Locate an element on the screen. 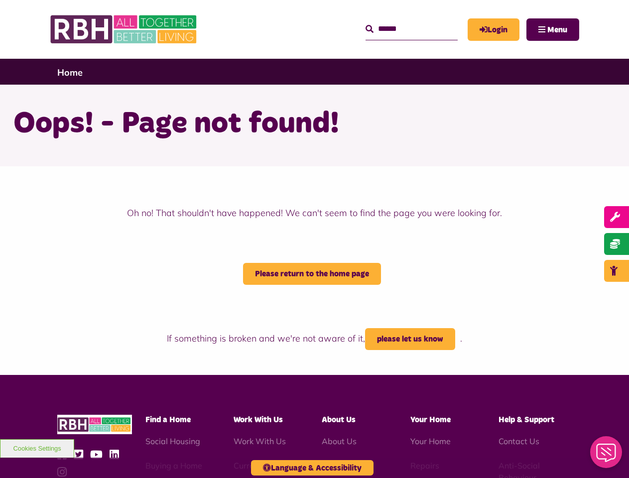 The width and height of the screenshot is (629, 478). span: Your Home is located at coordinates (431, 420).